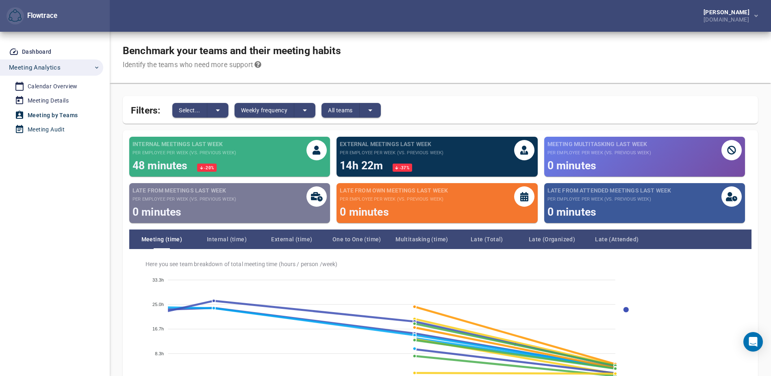 Image resolution: width=771 pixels, height=376 pixels. I want to click on tspan: 33.3h, so click(158, 280).